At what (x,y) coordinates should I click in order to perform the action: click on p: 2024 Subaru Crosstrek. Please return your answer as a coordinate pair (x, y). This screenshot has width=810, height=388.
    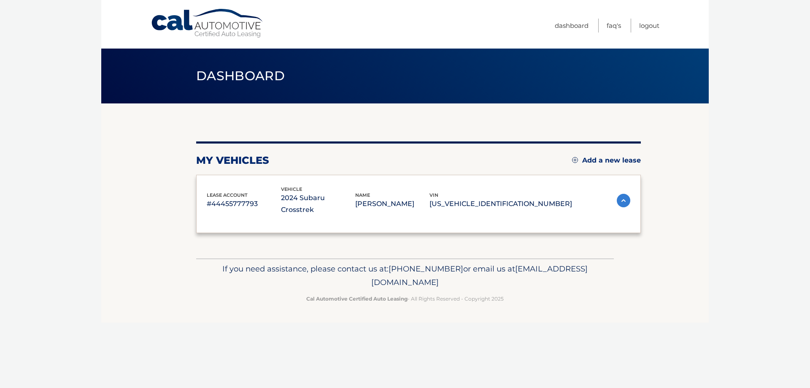
    Looking at the image, I should click on (318, 204).